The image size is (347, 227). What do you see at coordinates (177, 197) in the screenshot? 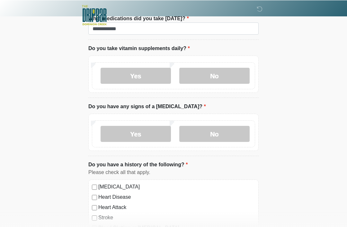
I see `label: Heart Disease` at bounding box center [177, 197].